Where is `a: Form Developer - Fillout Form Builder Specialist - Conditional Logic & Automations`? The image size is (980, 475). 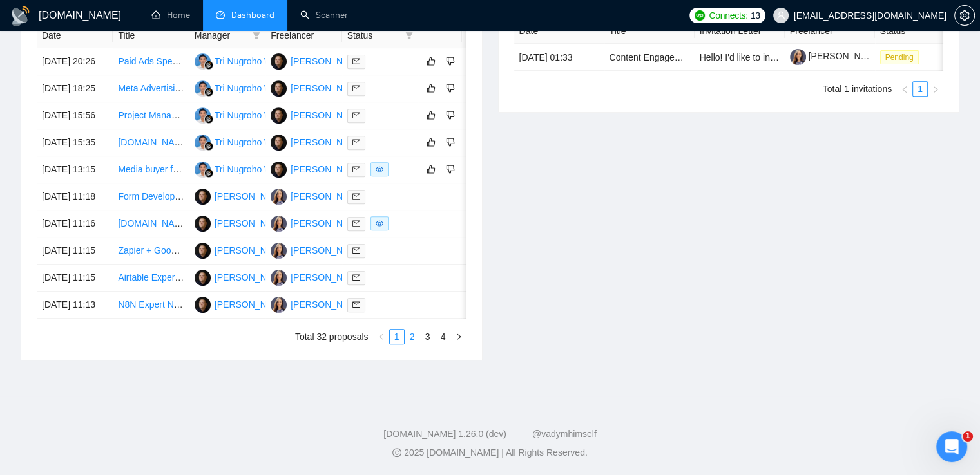
a: Form Developer - Fillout Form Builder Specialist - Conditional Logic & Automations is located at coordinates (283, 197).